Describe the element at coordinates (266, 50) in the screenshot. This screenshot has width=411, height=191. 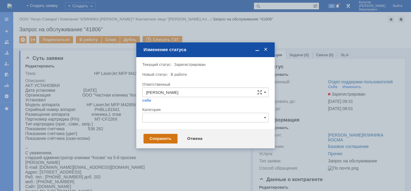
I see `span: Закрыть` at that location.